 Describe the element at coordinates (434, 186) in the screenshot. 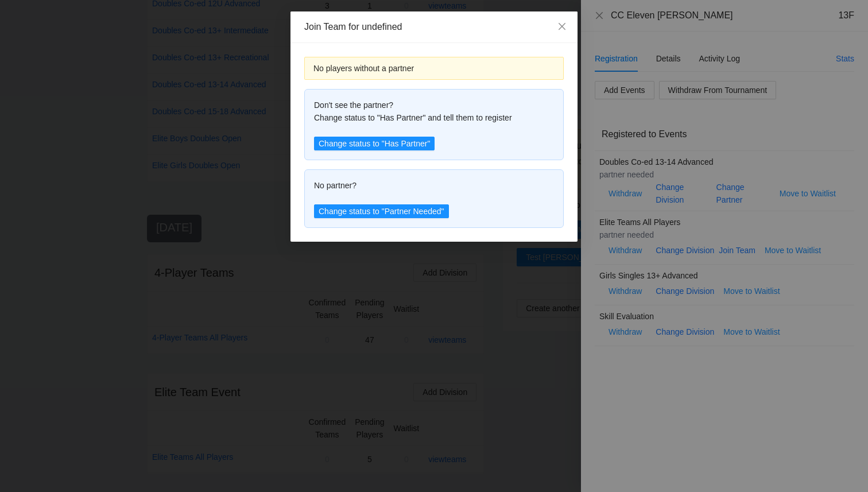

I see `div: No partner?` at that location.